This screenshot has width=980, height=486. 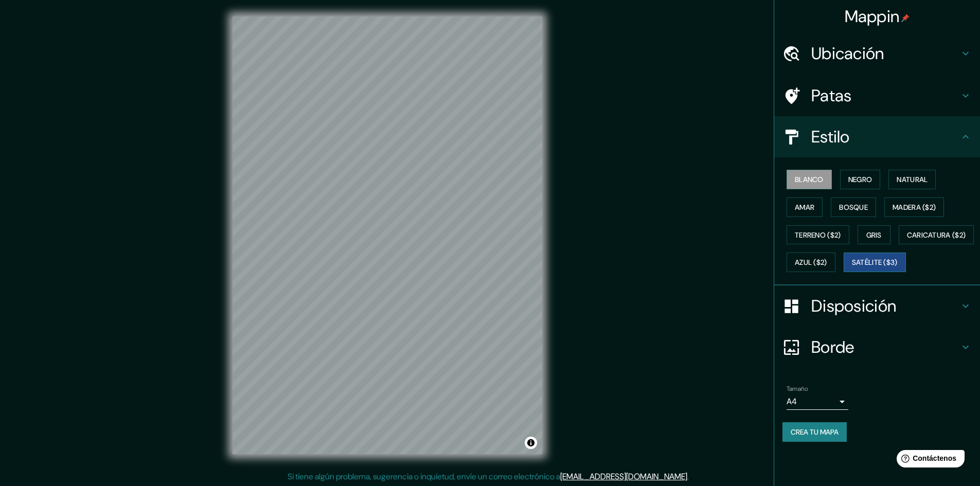 What do you see at coordinates (860, 180) in the screenshot?
I see `font: Negro` at bounding box center [860, 180].